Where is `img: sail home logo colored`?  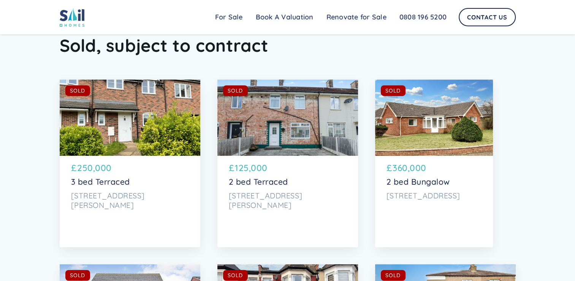 img: sail home logo colored is located at coordinates (72, 17).